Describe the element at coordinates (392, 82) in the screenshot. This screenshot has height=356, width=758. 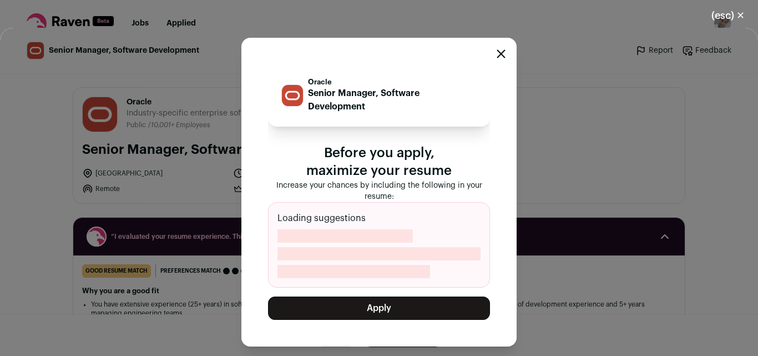
I see `p: Oracle` at that location.